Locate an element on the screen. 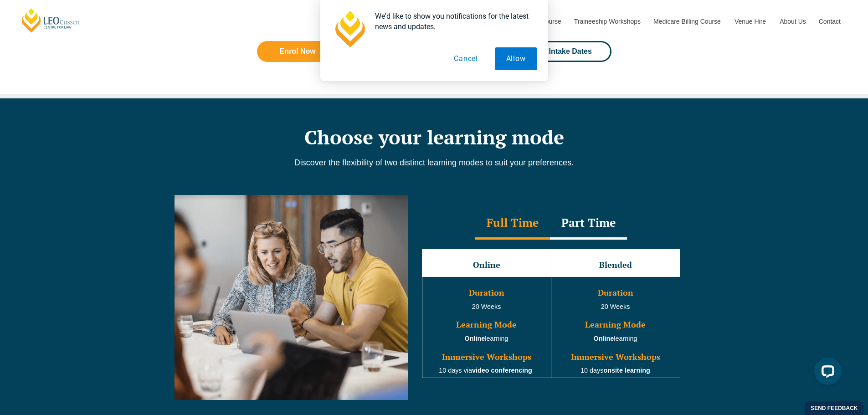 The height and width of the screenshot is (415, 868). h2: Choose your learning mode is located at coordinates (434, 137).